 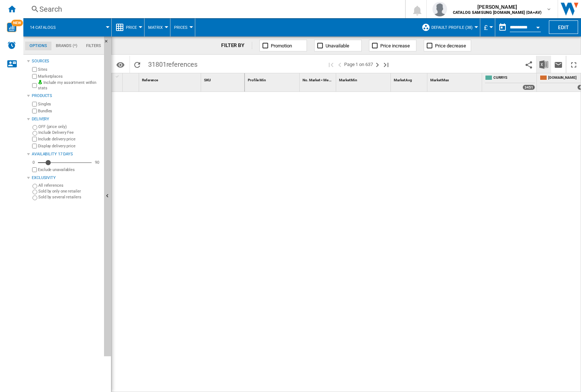 I want to click on button: Promotion, so click(x=283, y=46).